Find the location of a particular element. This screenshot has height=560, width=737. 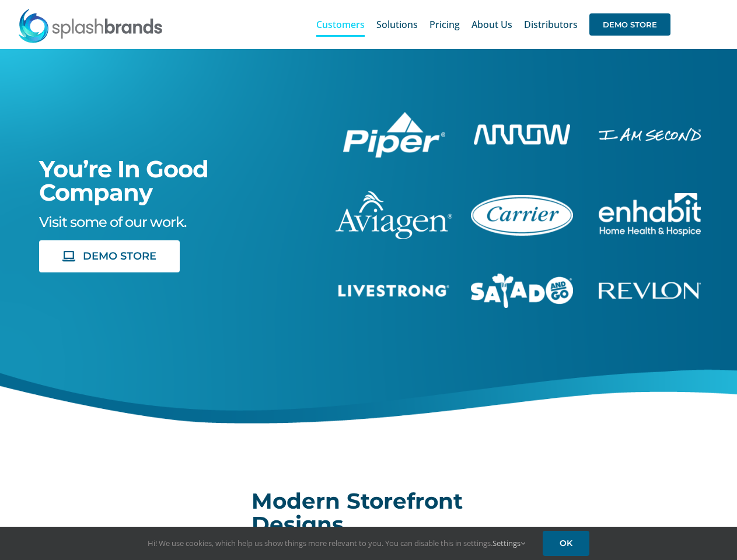

span: Customers is located at coordinates (340, 24).